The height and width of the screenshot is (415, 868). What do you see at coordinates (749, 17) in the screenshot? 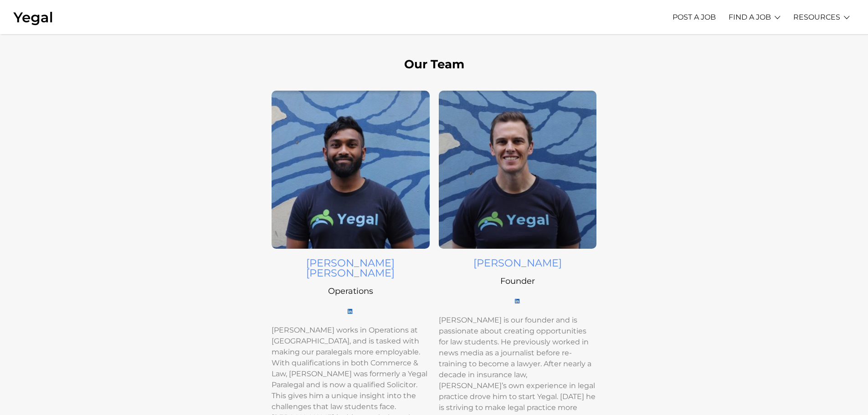
I see `a: FIND A JOB` at bounding box center [749, 17].